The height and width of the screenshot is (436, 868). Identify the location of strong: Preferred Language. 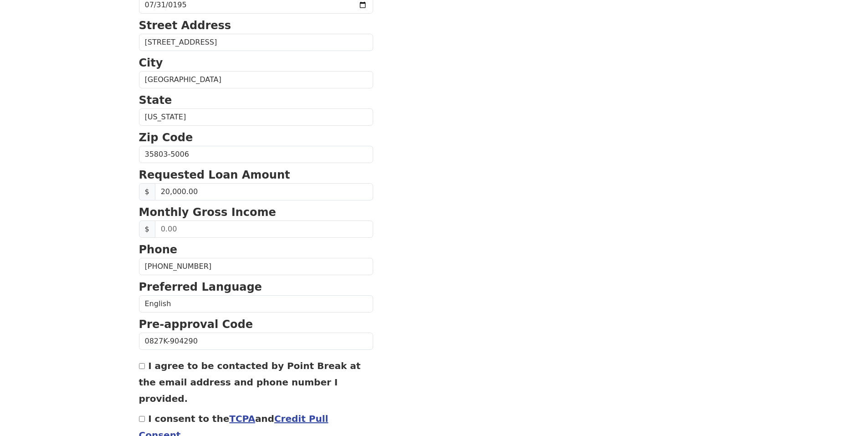
(201, 287).